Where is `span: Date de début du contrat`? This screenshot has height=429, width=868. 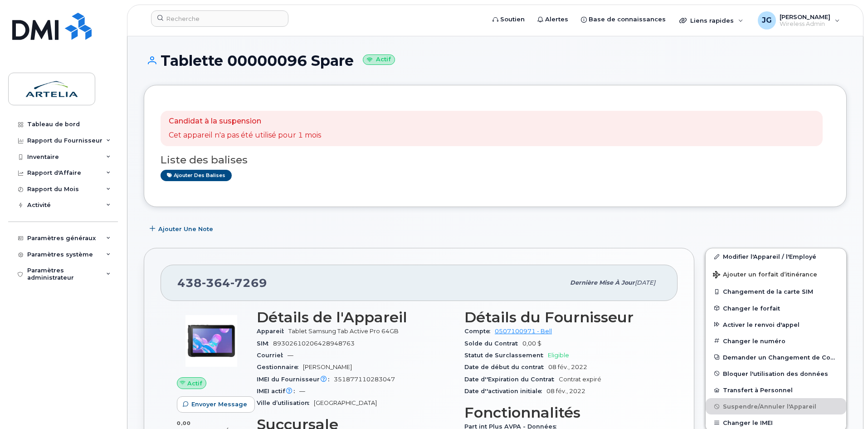 span: Date de début du contrat is located at coordinates (506, 367).